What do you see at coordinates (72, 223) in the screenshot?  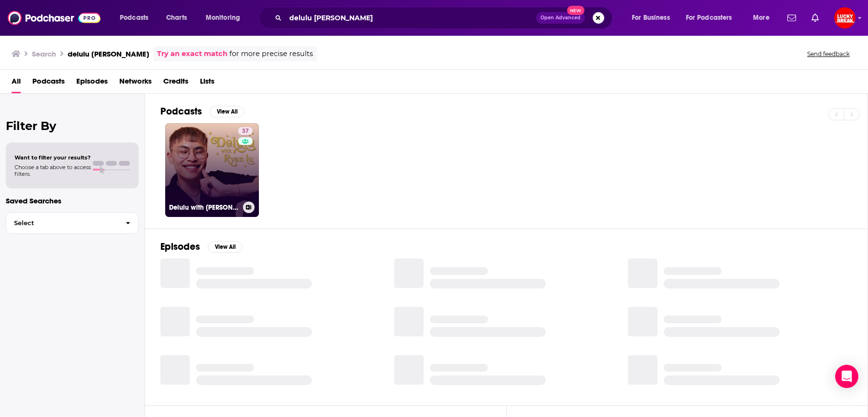 I see `button: Select` at bounding box center [72, 223].